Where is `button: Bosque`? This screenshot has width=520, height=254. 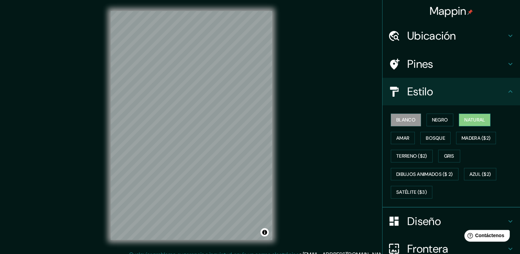
button: Bosque is located at coordinates (435, 138).